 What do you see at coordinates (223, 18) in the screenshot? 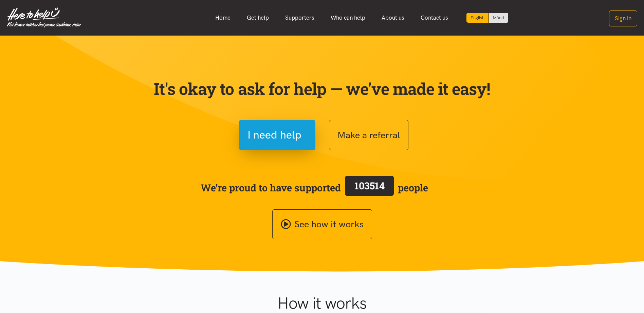
I see `a: Home` at bounding box center [223, 18].